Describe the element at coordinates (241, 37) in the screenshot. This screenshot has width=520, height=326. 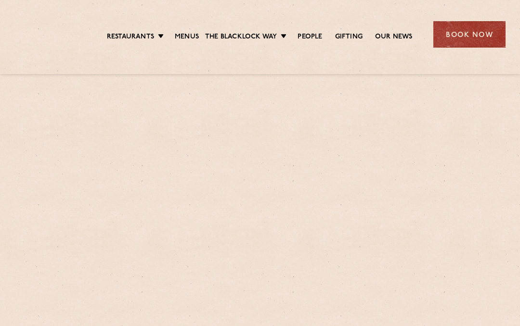
I see `a: The Blacklock Way` at that location.